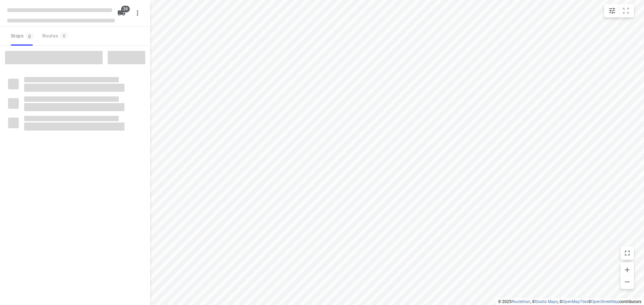 The image size is (644, 305). What do you see at coordinates (547, 302) in the screenshot?
I see `a: Stadia Maps` at bounding box center [547, 302].